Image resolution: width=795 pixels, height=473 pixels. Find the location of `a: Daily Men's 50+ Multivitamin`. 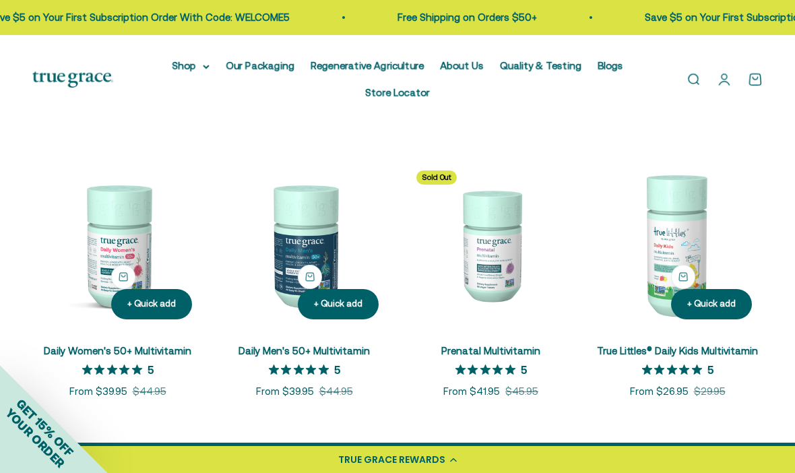

a: Daily Men's 50+ Multivitamin is located at coordinates (304, 350).